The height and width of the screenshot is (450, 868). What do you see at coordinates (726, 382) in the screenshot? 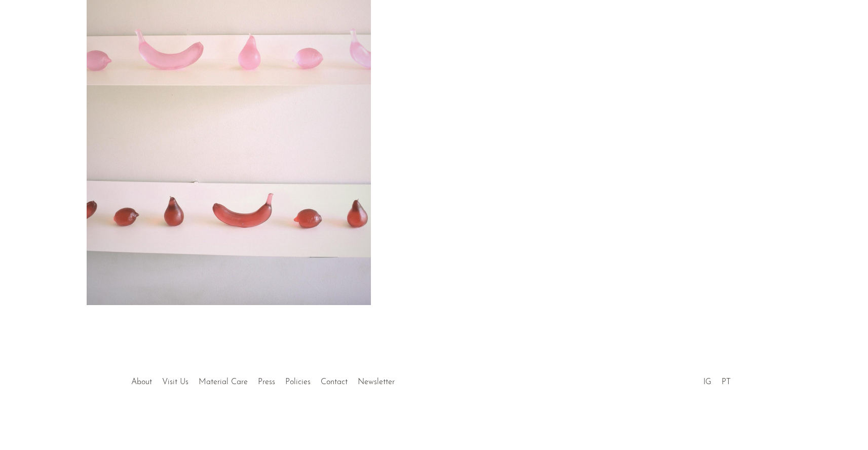
I see `a: PT` at bounding box center [726, 382].